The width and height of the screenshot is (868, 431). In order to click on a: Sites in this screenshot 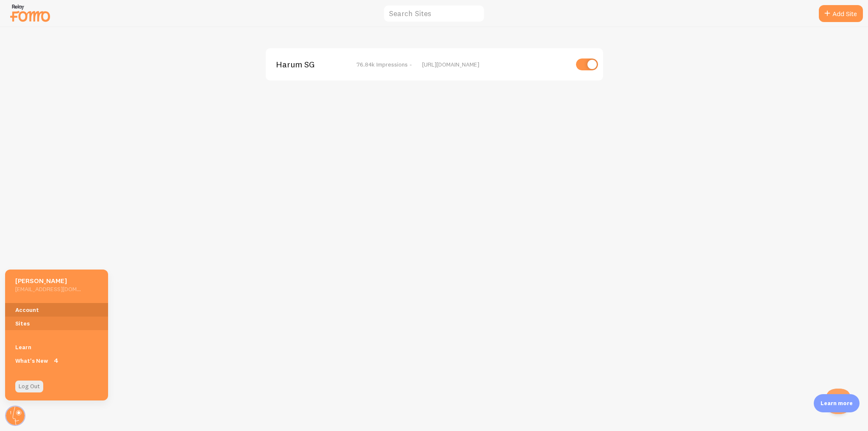, I will do `click(57, 323)`.